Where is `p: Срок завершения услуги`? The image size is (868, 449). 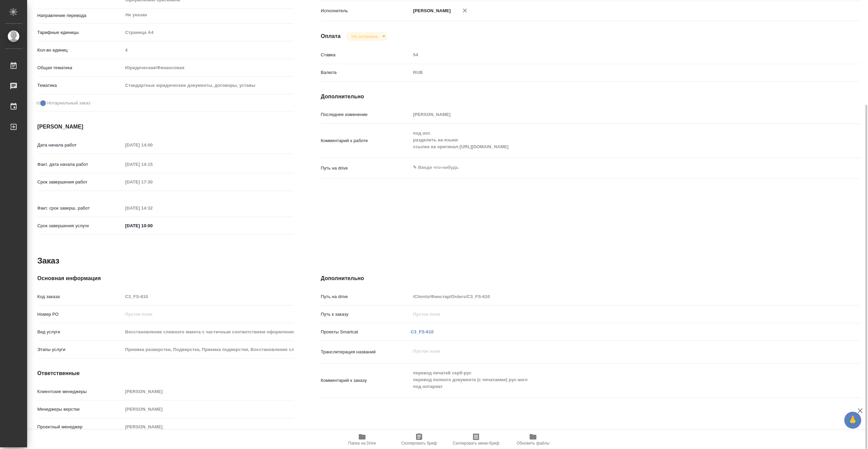
p: Срок завершения услуги is located at coordinates (80, 226).